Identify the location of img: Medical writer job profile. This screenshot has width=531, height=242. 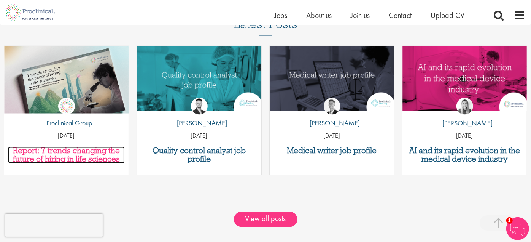
(332, 78).